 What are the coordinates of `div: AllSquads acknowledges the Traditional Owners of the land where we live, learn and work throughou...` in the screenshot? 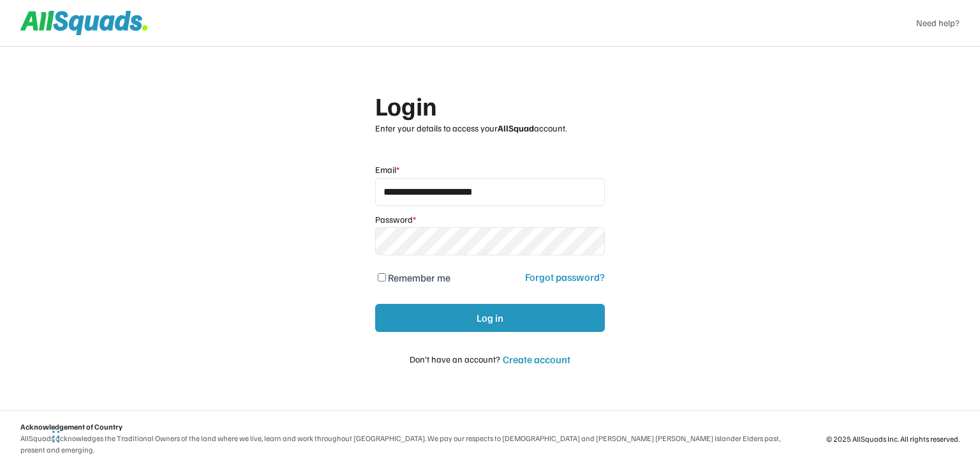 It's located at (408, 444).